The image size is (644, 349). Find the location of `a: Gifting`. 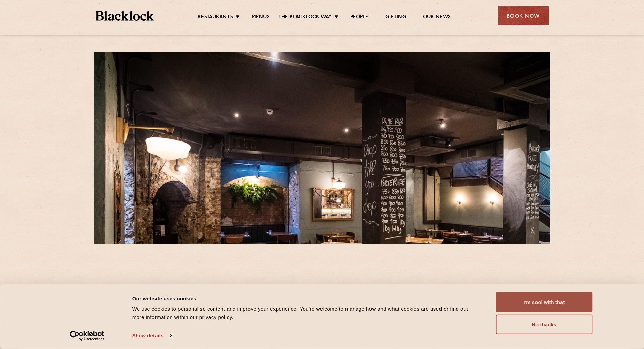

a: Gifting is located at coordinates (396, 18).